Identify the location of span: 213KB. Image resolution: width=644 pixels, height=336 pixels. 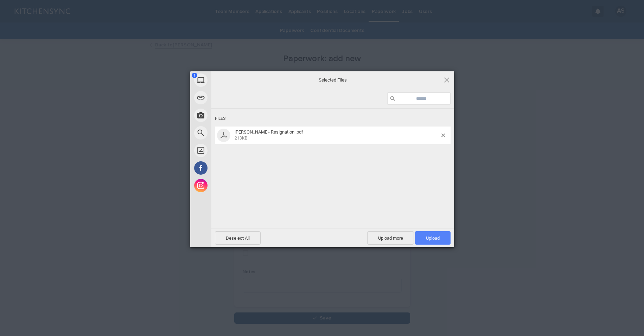
(241, 138).